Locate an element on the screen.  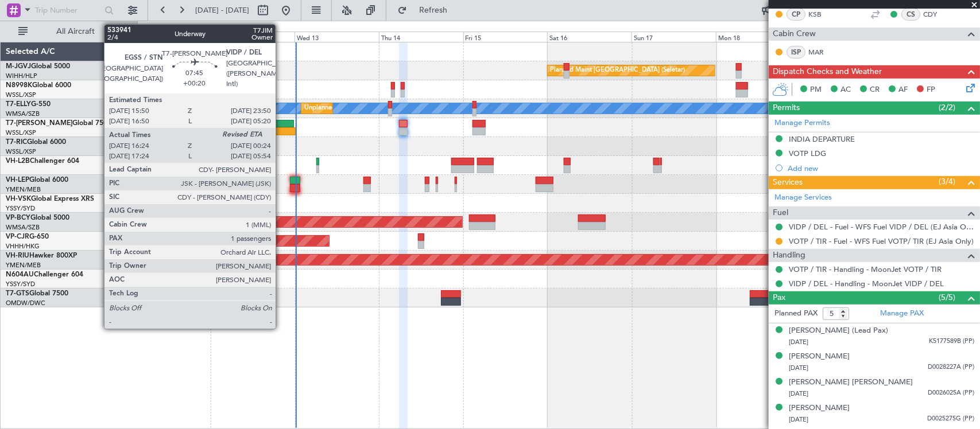
span: VH-RIU is located at coordinates (17, 256).